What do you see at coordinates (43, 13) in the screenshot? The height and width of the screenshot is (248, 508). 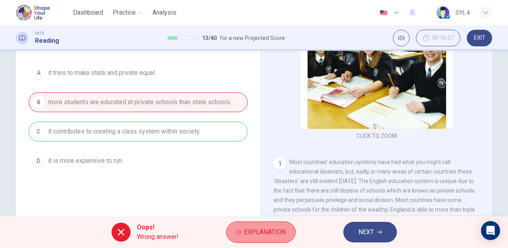 I see `a: Shape Your Life logo` at bounding box center [43, 13].